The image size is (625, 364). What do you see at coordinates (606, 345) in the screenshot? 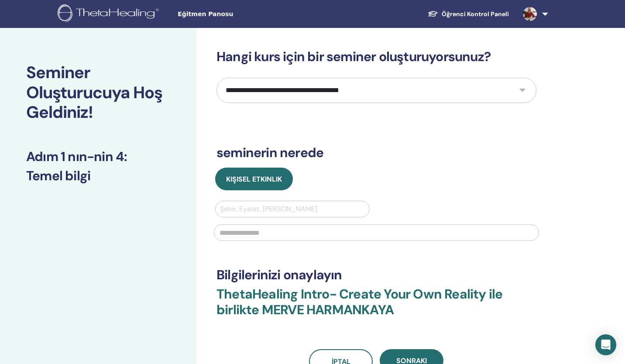
I see `div: Intercom Messenger'ı açın` at bounding box center [606, 345].